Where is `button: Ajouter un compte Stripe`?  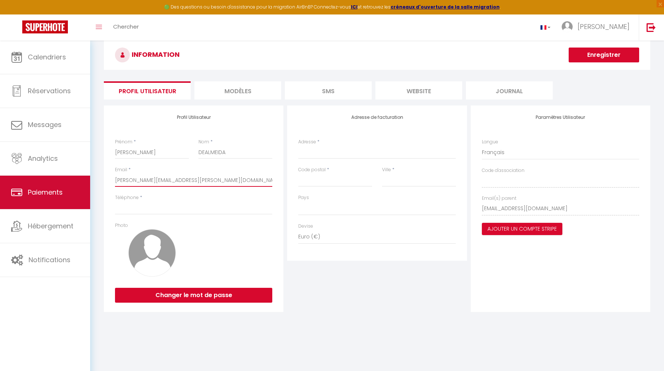 button: Ajouter un compte Stripe is located at coordinates (522, 229).